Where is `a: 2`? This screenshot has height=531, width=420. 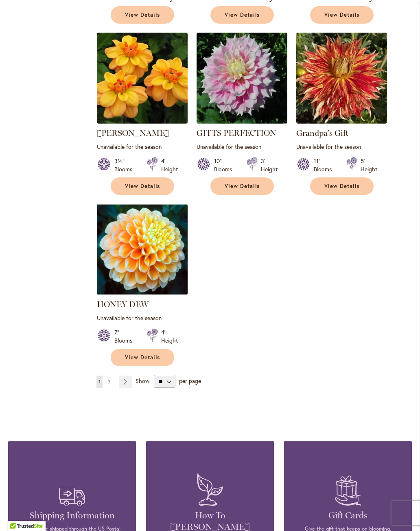 a: 2 is located at coordinates (109, 381).